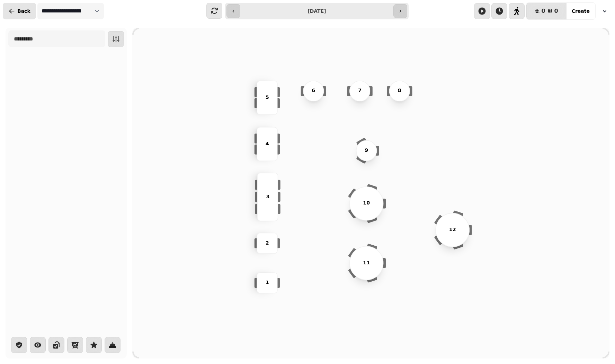  Describe the element at coordinates (267, 144) in the screenshot. I see `p: 4` at that location.